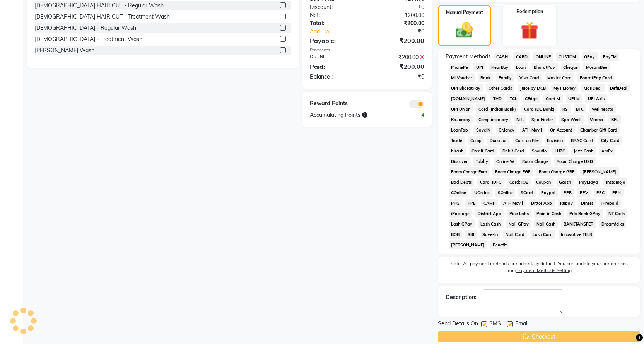 This screenshot has width=644, height=344. Describe the element at coordinates (460, 67) in the screenshot. I see `span: PhonePe` at that location.